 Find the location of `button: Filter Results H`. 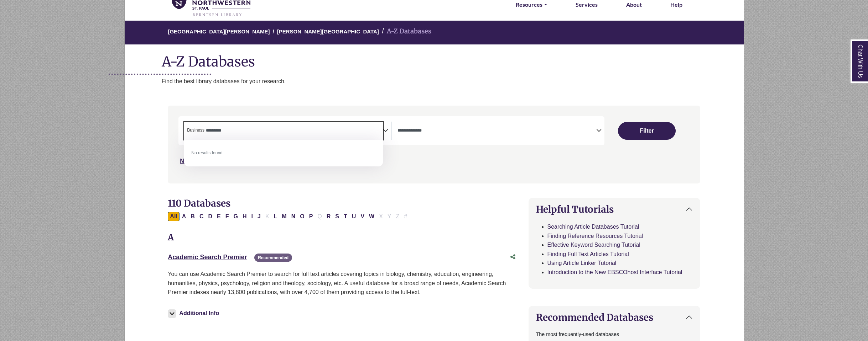

button: Filter Results H is located at coordinates (245, 217).